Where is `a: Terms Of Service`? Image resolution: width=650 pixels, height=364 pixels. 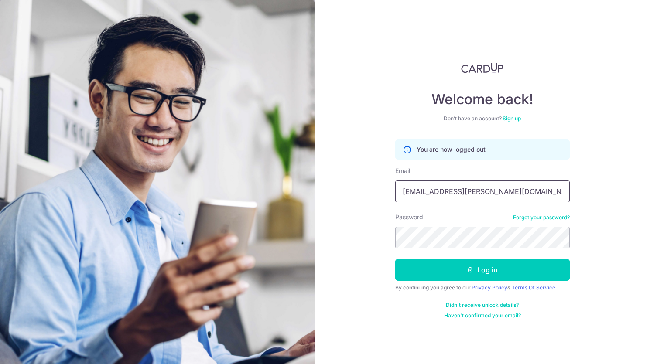
a: Terms Of Service is located at coordinates (534, 288).